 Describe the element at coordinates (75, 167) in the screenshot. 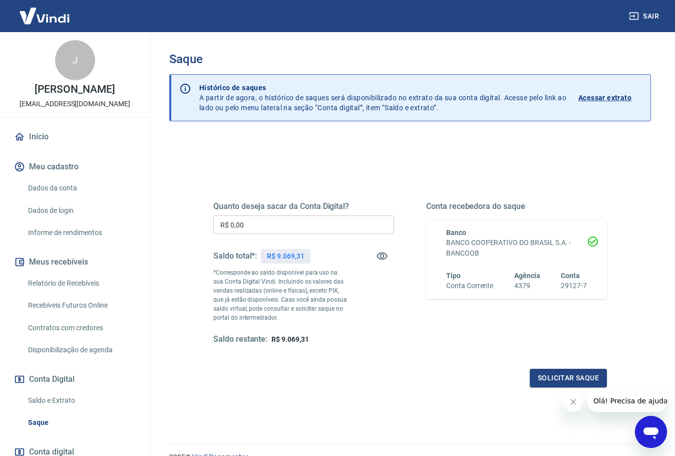

I see `button: Meu cadastro` at that location.